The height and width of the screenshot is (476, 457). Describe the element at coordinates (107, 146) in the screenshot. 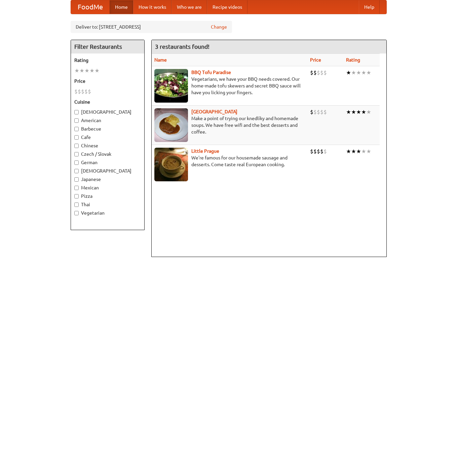

I see `label: Chinese` at that location.